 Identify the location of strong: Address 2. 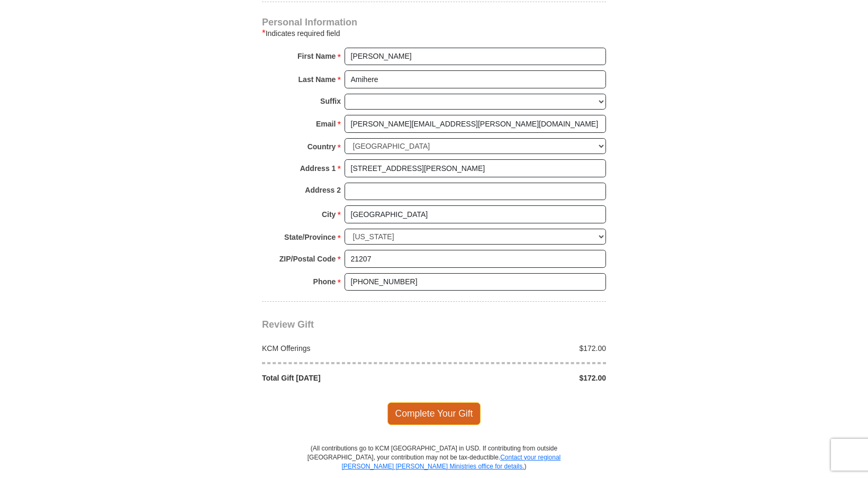
(323, 190).